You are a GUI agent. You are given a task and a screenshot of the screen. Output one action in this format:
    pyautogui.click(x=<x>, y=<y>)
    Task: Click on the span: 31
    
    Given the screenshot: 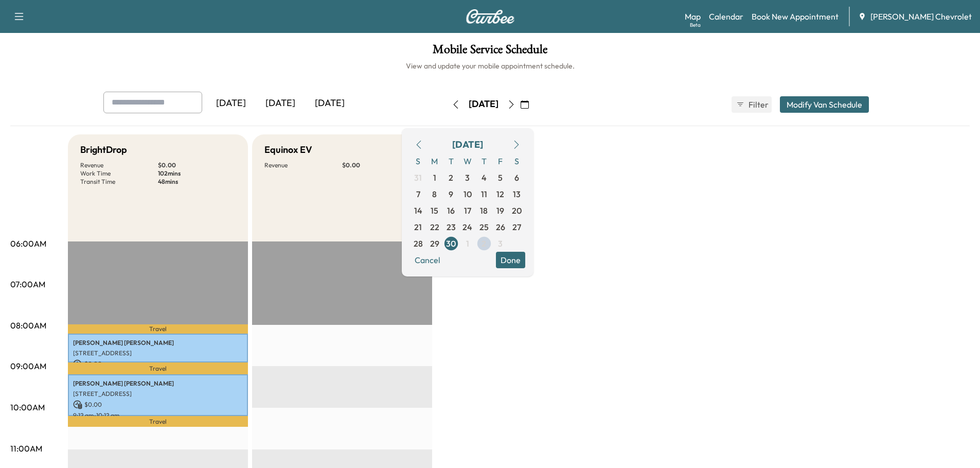 What is the action you would take?
    pyautogui.click(x=418, y=178)
    